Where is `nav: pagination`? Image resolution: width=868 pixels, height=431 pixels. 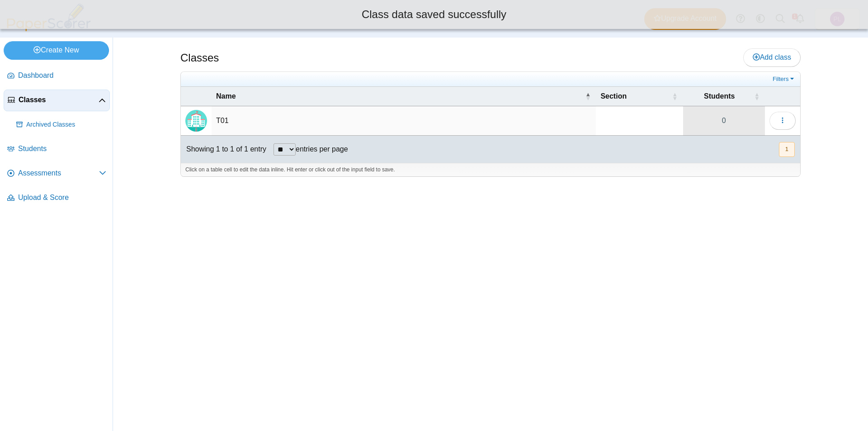 nav: pagination is located at coordinates (786, 149).